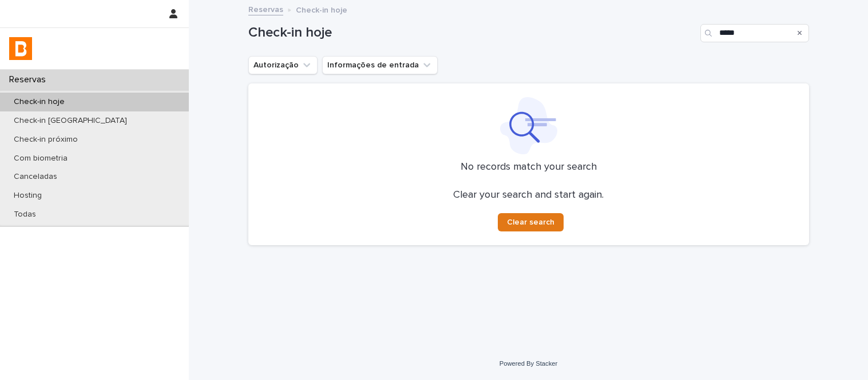  Describe the element at coordinates (283, 65) in the screenshot. I see `button: Autorização` at that location.